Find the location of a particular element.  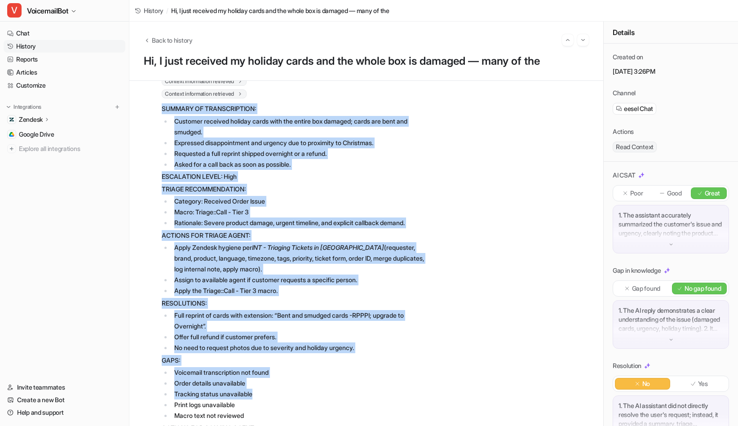

a: Reports is located at coordinates (64, 59).